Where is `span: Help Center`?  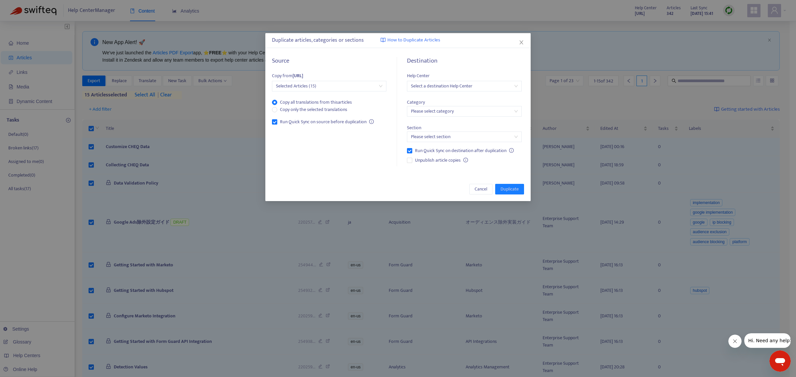
span: Help Center is located at coordinates (418, 76).